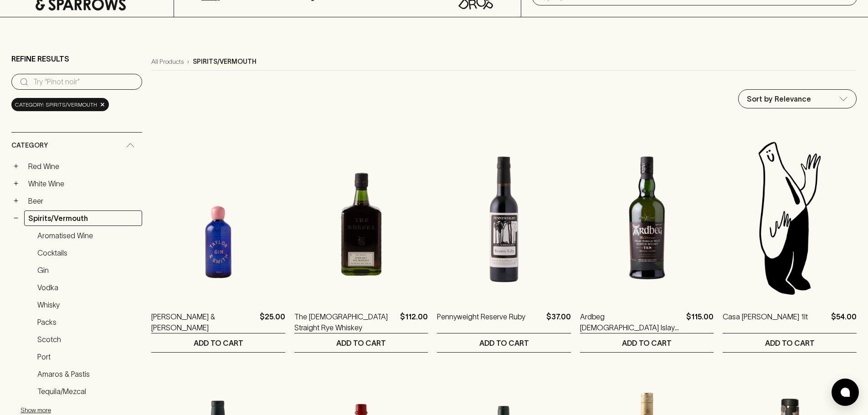 The image size is (868, 415). I want to click on img: bubble-icon, so click(845, 392).